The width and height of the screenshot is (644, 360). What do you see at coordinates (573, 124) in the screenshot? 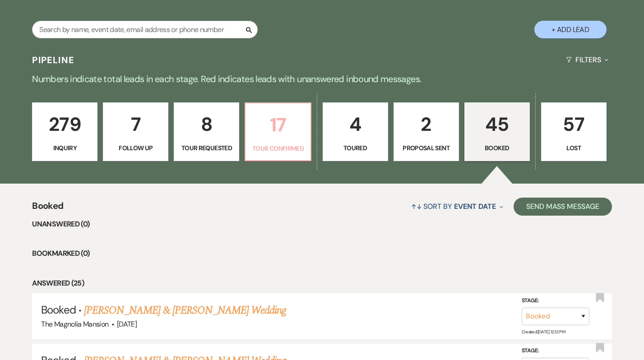
I see `p: 57` at bounding box center [573, 124].